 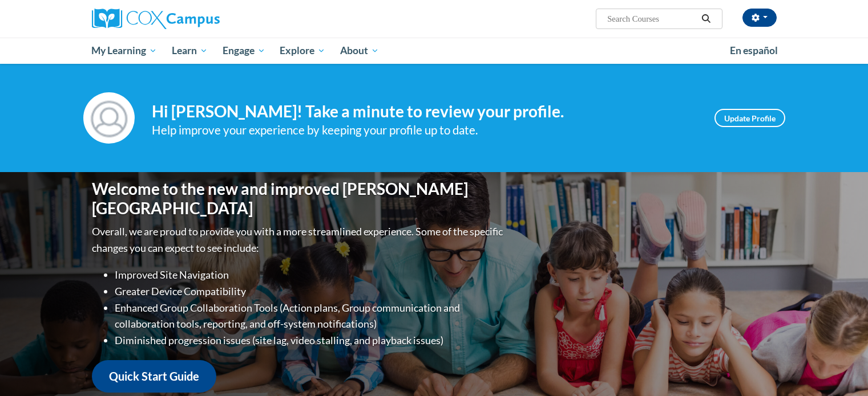 What do you see at coordinates (109, 118) in the screenshot?
I see `img: Profile Image` at bounding box center [109, 118].